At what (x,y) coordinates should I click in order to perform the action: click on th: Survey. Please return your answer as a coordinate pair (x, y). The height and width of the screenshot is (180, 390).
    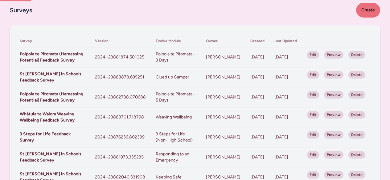
    Looking at the image, I should click on (55, 41).